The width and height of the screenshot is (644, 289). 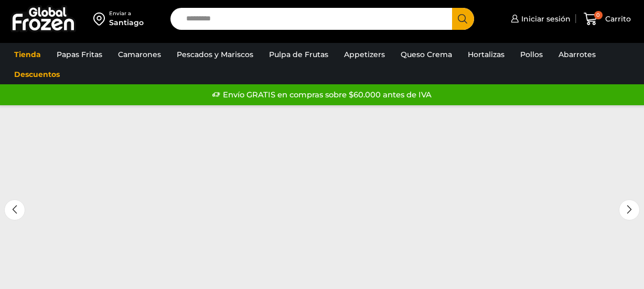 What do you see at coordinates (577, 55) in the screenshot?
I see `a: Abarrotes` at bounding box center [577, 55].